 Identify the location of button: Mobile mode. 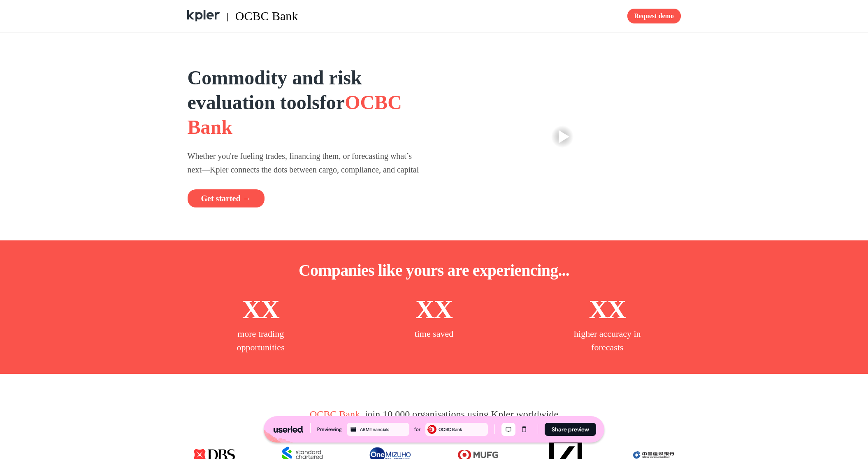
(524, 429).